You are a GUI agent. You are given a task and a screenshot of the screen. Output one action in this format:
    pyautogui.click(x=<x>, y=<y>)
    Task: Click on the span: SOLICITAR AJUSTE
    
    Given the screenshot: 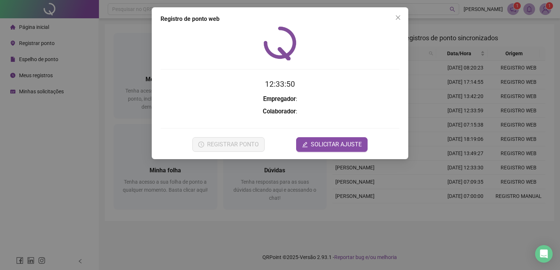 What is the action you would take?
    pyautogui.click(x=336, y=145)
    